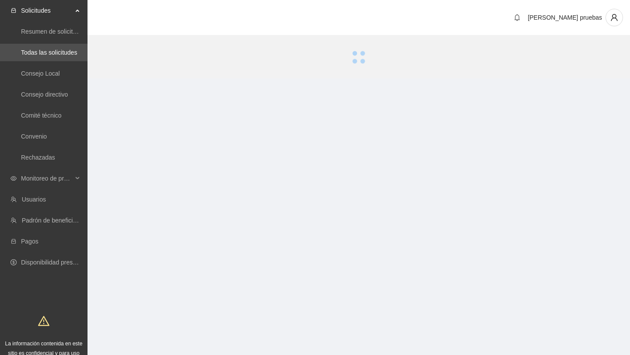  Describe the element at coordinates (47, 179) in the screenshot. I see `span: Monitoreo de proyectos` at that location.